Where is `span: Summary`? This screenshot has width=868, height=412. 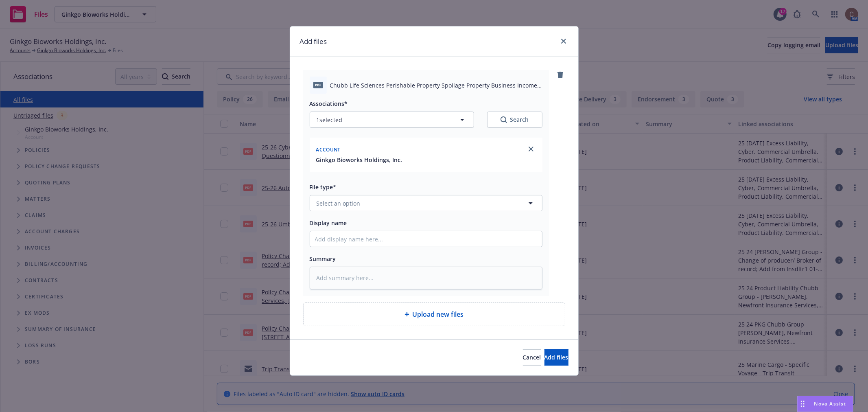 span: Summary is located at coordinates (323, 258).